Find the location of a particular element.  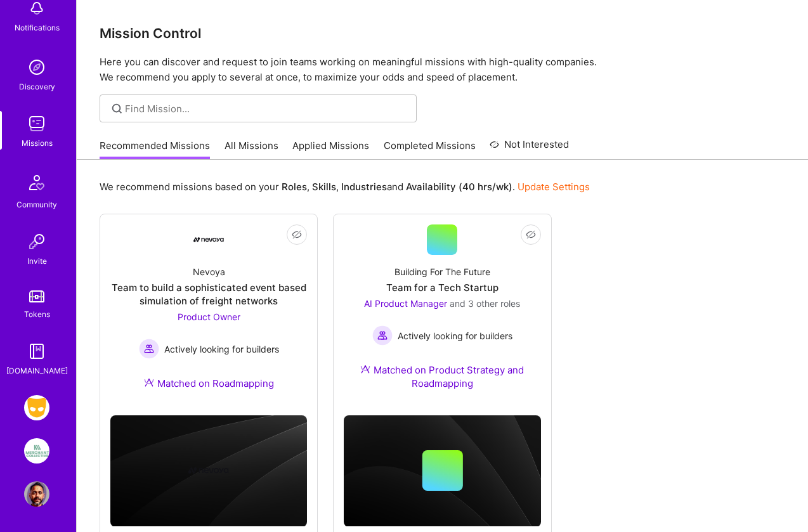

b: Availability (40 hrs/wk) is located at coordinates (459, 186).